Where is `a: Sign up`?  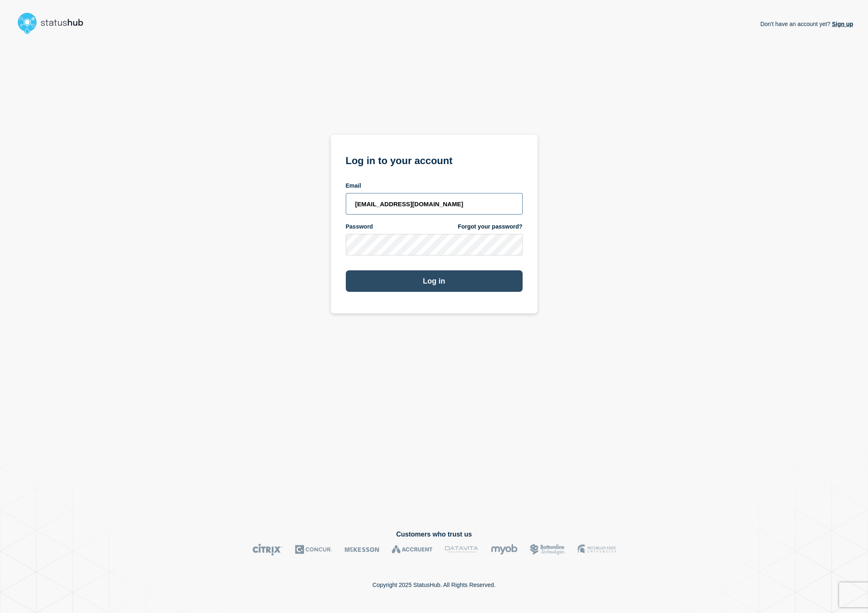 a: Sign up is located at coordinates (841, 24).